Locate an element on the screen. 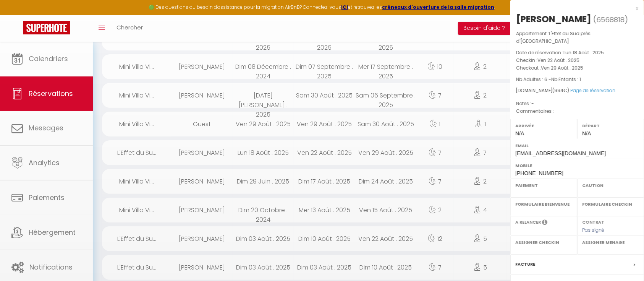 The height and width of the screenshot is (281, 644). label: Assigner Menage is located at coordinates (610, 242).